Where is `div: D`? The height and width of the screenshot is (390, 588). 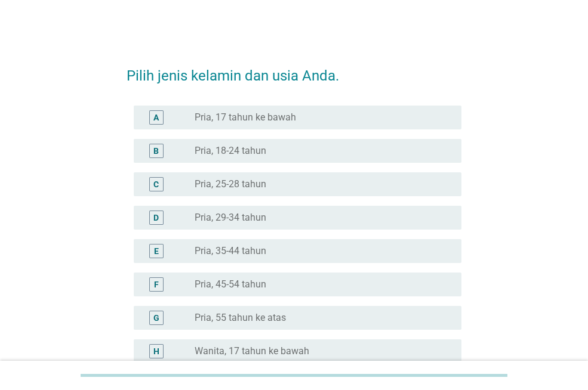
div: D is located at coordinates (156, 217).